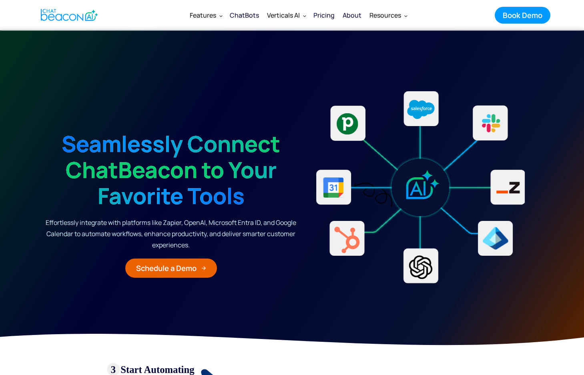  What do you see at coordinates (171, 234) in the screenshot?
I see `p: Effortlessly integrate with platforms like Zapier, OpenAI, Microsoft Entra ID, and Google Calenda...` at bounding box center [171, 234].